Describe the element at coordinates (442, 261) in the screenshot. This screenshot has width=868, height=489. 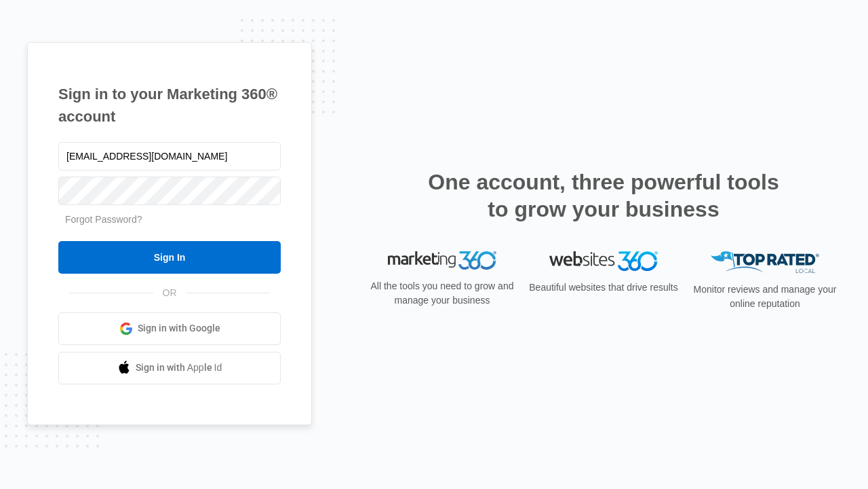
I see `img: Marketing 360` at that location.